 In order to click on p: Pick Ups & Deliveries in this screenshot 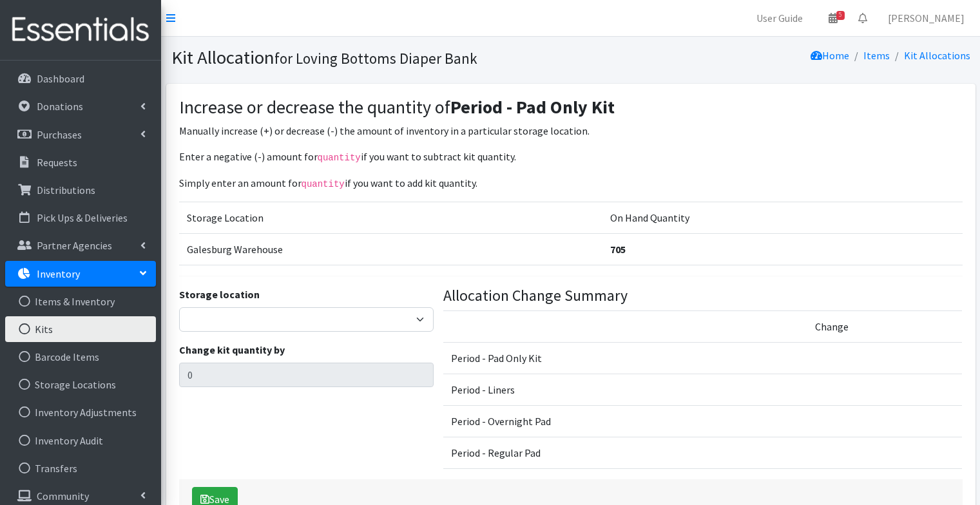, I will do `click(82, 218)`.